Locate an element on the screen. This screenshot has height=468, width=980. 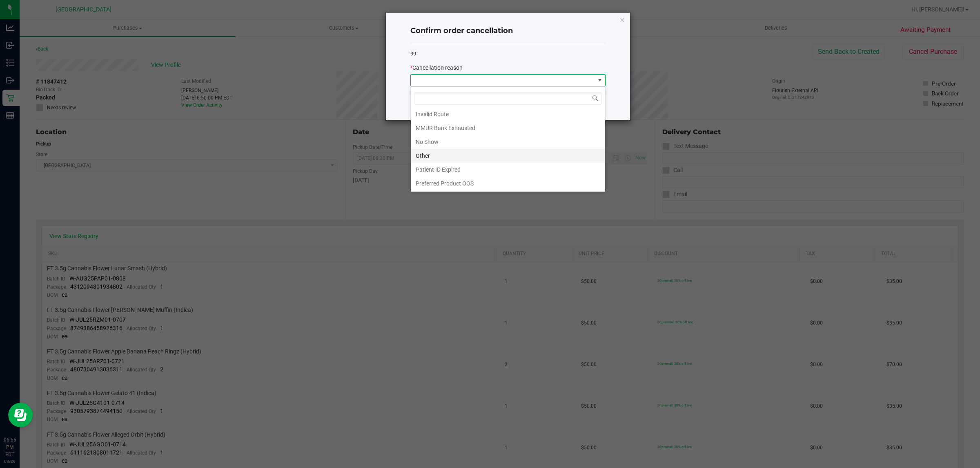
span: 99 is located at coordinates (413, 53).